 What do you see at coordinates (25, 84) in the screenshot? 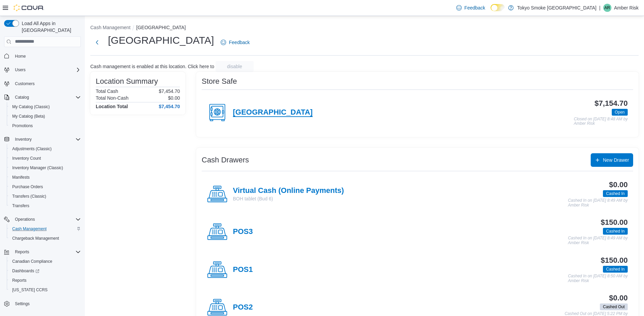
I see `a: Customers` at bounding box center [25, 84].